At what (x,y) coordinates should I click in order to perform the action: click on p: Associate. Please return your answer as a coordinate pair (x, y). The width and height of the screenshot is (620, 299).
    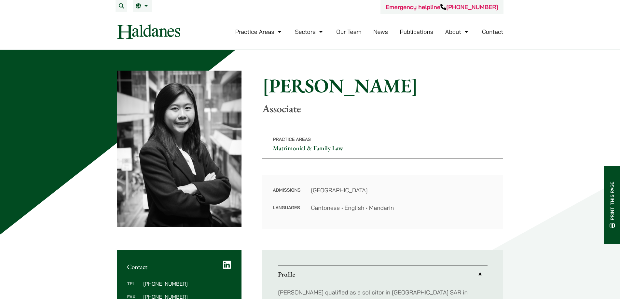
    Looking at the image, I should click on (383, 109).